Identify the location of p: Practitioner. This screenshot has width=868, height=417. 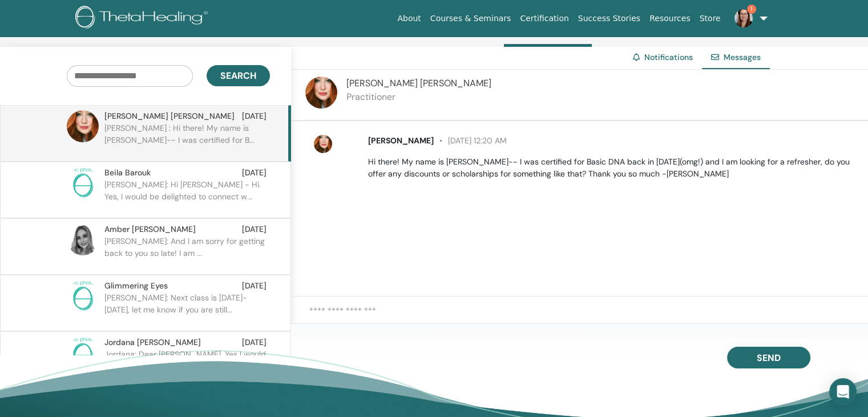
(419, 97).